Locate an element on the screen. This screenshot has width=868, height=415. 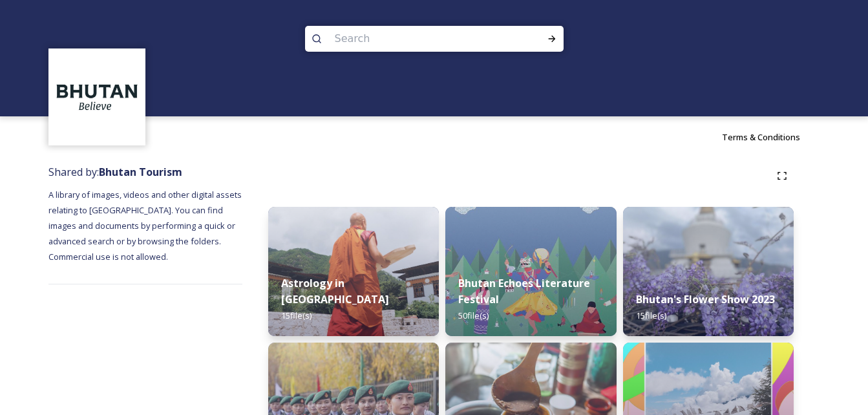
strong: Bhutan Tourism is located at coordinates (141, 172).